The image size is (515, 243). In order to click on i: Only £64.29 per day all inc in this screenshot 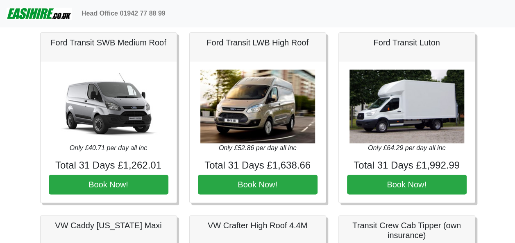, I will do `click(406, 148)`.